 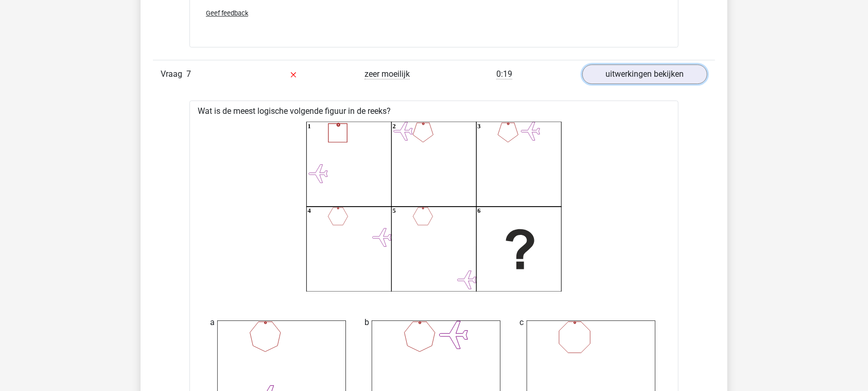 I want to click on text: 4, so click(x=309, y=211).